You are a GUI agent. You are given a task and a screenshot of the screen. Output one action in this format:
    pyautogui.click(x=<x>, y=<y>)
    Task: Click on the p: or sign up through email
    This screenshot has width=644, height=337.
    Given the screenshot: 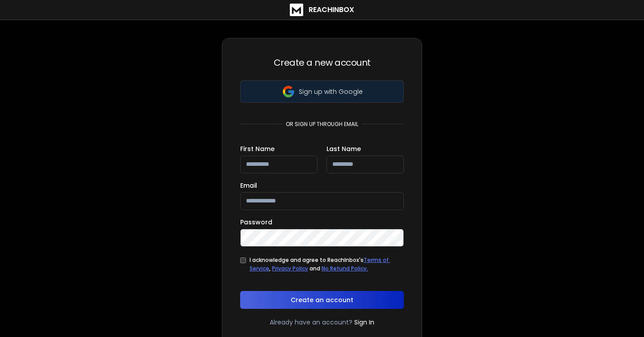 What is the action you would take?
    pyautogui.click(x=322, y=124)
    